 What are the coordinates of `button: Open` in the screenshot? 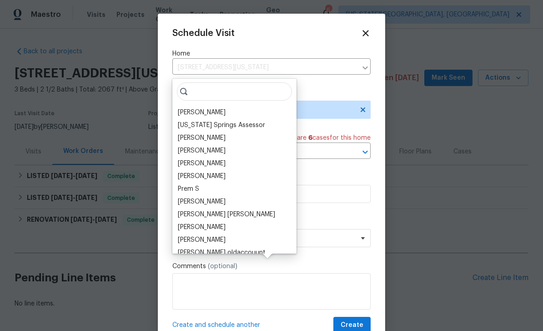 It's located at (366, 152).